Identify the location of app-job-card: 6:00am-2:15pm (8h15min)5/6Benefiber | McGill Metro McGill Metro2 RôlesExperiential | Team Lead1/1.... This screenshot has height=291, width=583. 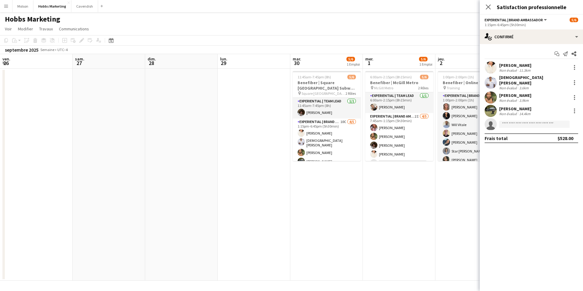
(399, 116).